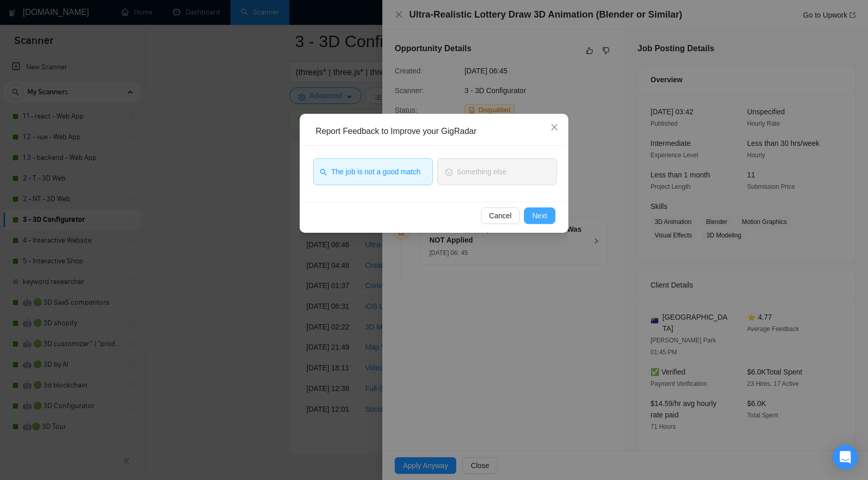 The height and width of the screenshot is (480, 868). I want to click on button: Next, so click(539, 216).